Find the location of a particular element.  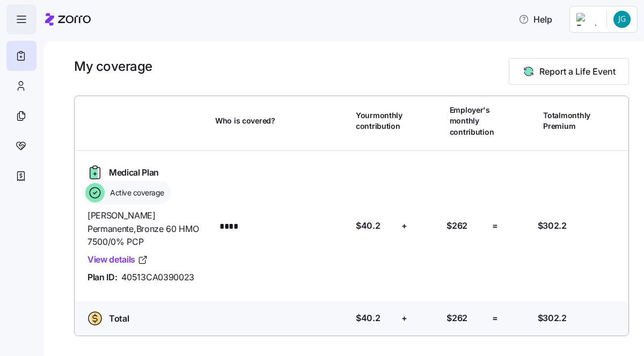

span: Active coverage is located at coordinates (135, 193).